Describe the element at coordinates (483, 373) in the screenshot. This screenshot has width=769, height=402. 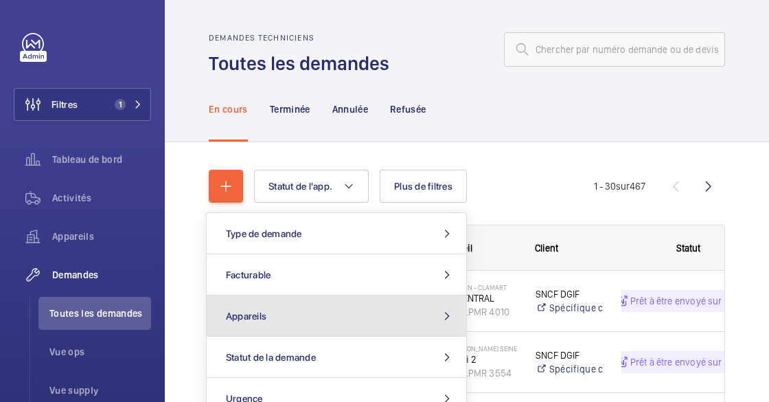
I see `p: ASC.PMR 3554` at that location.